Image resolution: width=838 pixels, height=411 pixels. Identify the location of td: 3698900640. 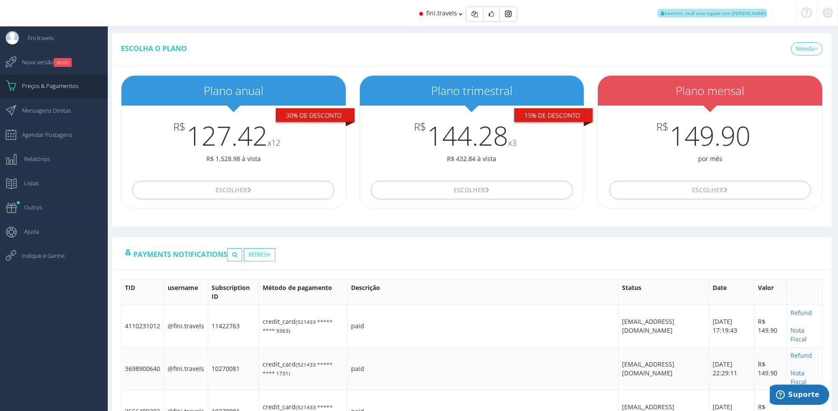
(142, 368).